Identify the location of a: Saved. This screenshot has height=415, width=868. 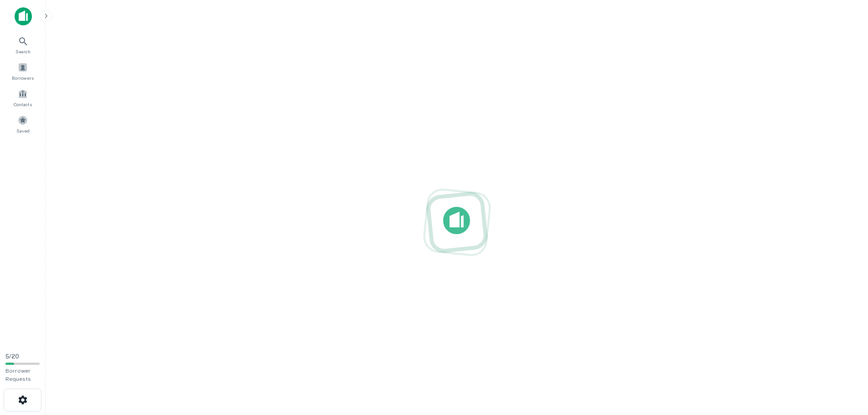
(23, 124).